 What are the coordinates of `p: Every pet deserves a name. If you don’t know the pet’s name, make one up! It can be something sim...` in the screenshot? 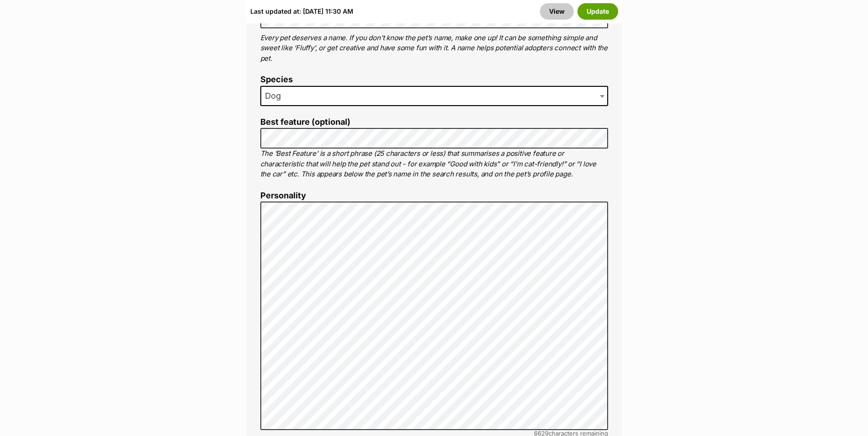 It's located at (434, 48).